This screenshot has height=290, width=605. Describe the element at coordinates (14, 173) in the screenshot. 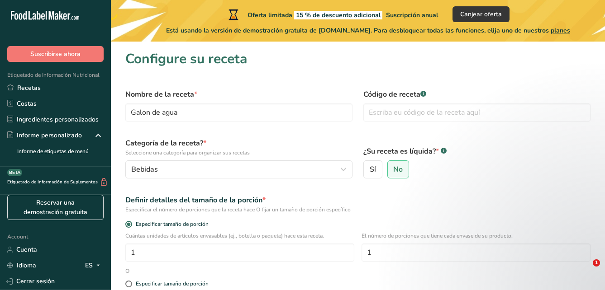

I see `div: BETA` at that location.